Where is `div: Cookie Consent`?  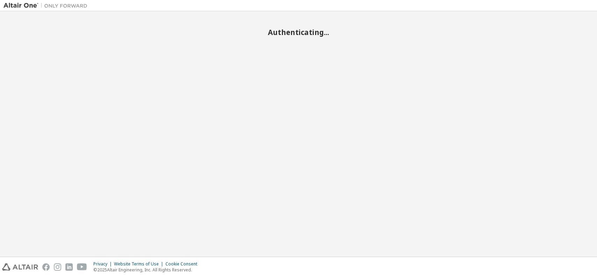 div: Cookie Consent is located at coordinates (183, 264).